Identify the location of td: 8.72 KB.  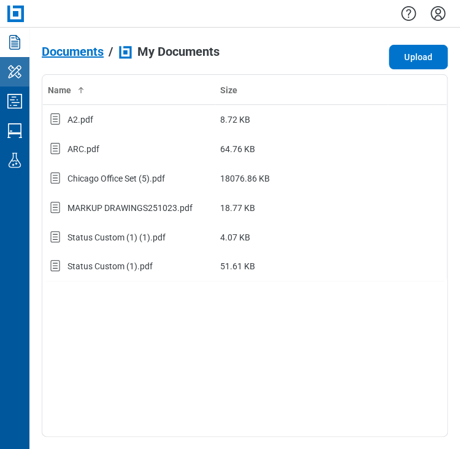
(302, 120).